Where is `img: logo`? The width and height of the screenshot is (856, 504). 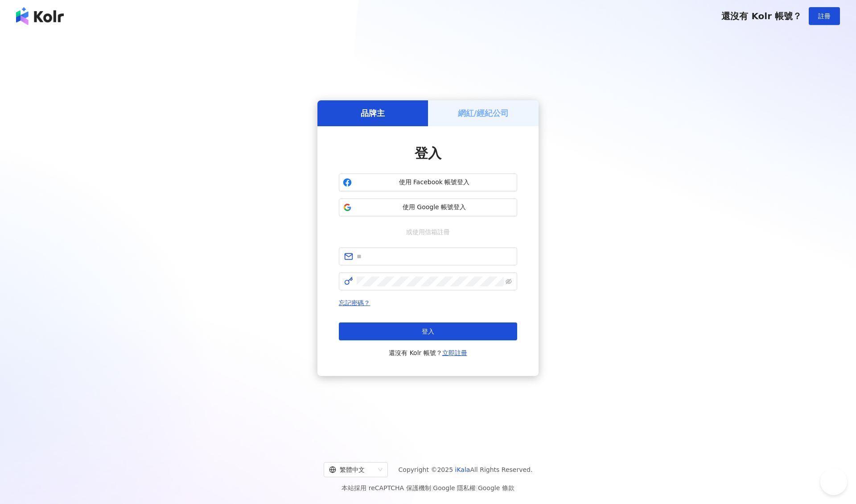 img: logo is located at coordinates (40, 16).